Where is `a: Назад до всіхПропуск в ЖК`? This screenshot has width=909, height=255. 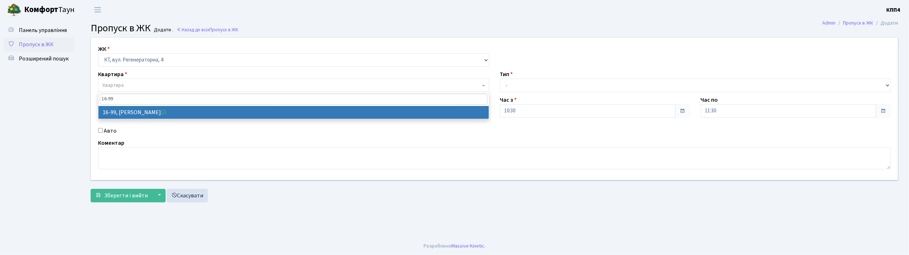 a: Назад до всіхПропуск в ЖК is located at coordinates (208, 30).